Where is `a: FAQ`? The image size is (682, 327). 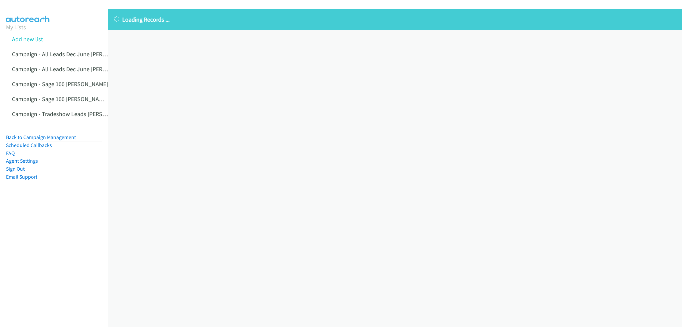 a: FAQ is located at coordinates (10, 153).